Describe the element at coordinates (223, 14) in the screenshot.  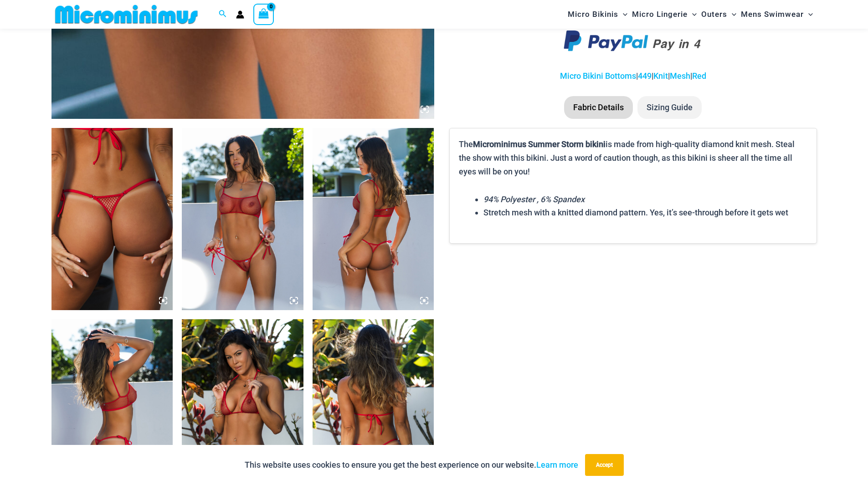
I see `a: Search icon link` at that location.